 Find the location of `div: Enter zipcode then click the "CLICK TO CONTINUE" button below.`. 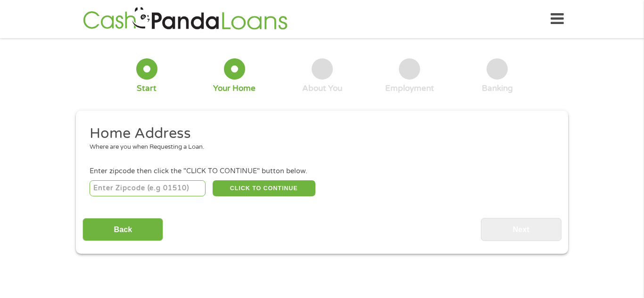

div: Enter zipcode then click the "CLICK TO CONTINUE" button below. is located at coordinates (322, 171).